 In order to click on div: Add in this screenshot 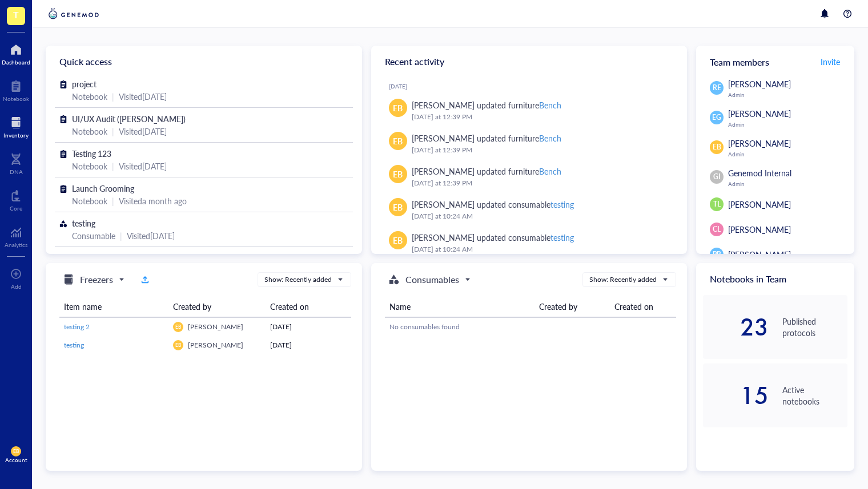, I will do `click(16, 287)`.